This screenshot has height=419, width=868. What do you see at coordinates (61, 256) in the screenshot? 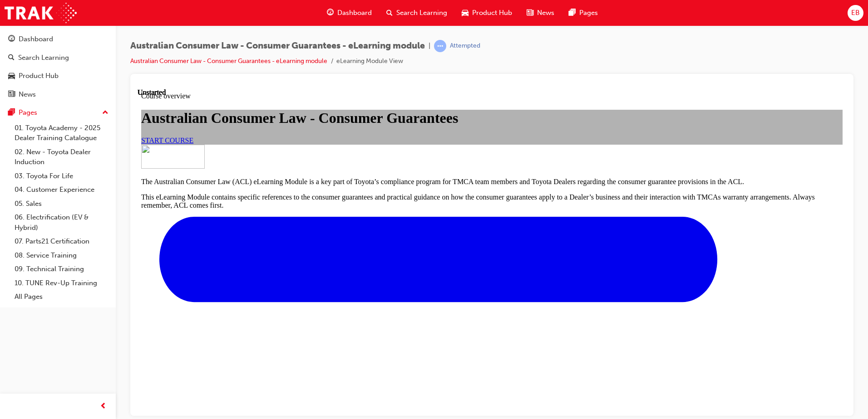
I see `a: 08. Service Training` at bounding box center [61, 256].